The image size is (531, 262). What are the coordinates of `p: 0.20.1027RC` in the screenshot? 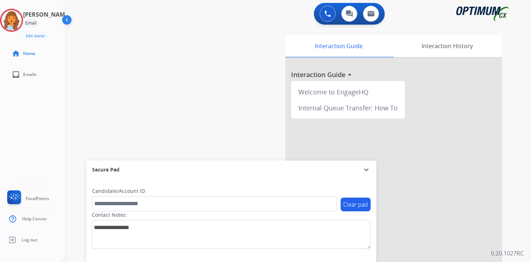 It's located at (507, 253).